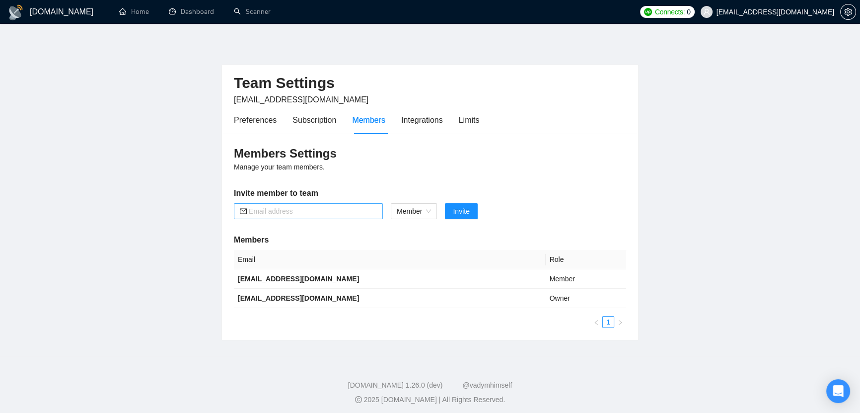  I want to click on h3: Members Settings, so click(430, 154).